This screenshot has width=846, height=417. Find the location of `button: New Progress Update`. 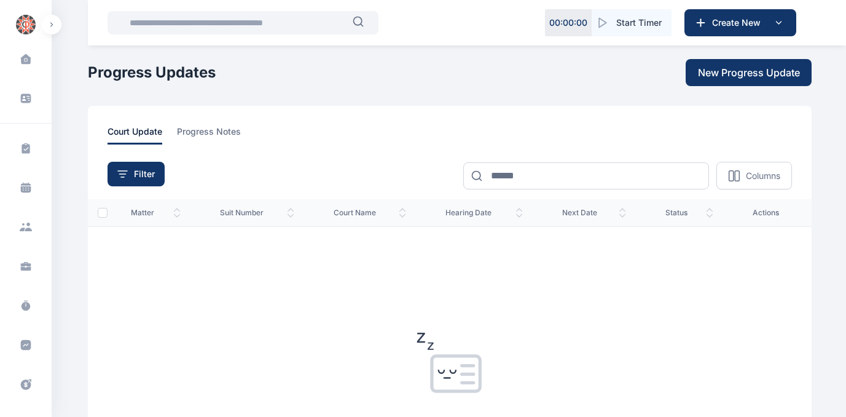

button: New Progress Update is located at coordinates (748, 72).